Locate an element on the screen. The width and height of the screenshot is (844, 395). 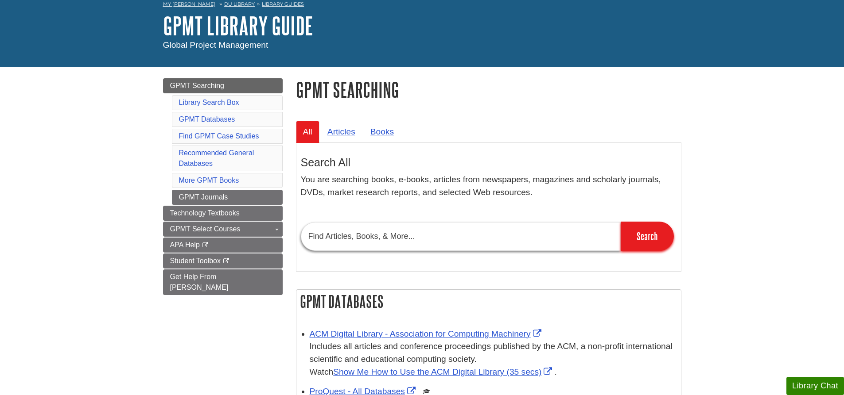
h3: Search All is located at coordinates (488, 163).